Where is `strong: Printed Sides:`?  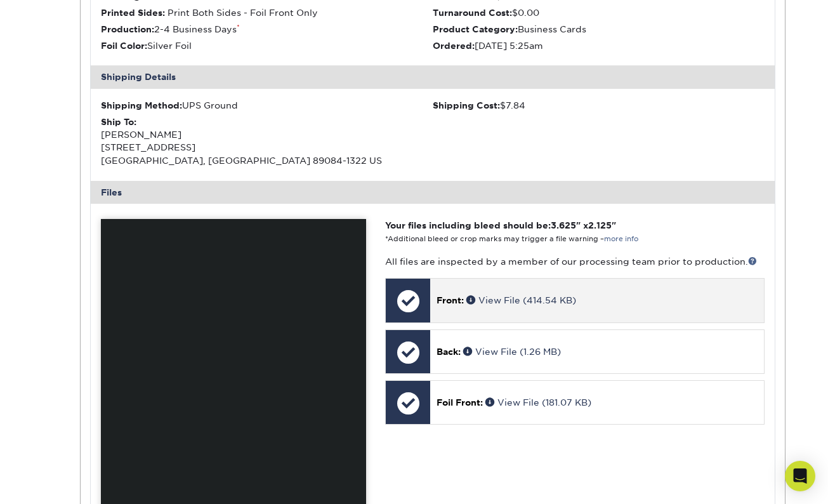
strong: Printed Sides: is located at coordinates (132, 12).